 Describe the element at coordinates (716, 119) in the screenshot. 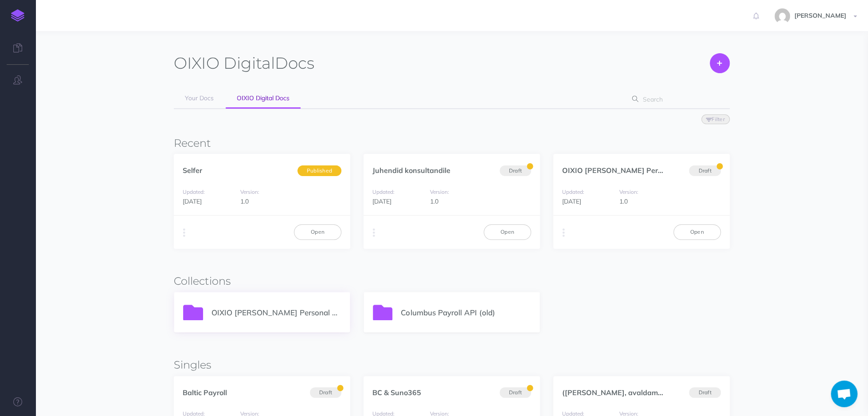

I see `button: Filter` at that location.